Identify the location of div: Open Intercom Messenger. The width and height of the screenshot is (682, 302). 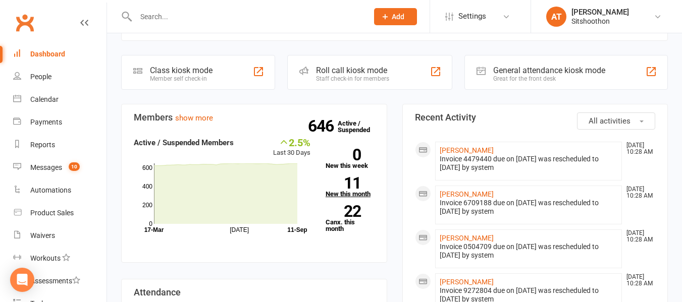
(22, 280).